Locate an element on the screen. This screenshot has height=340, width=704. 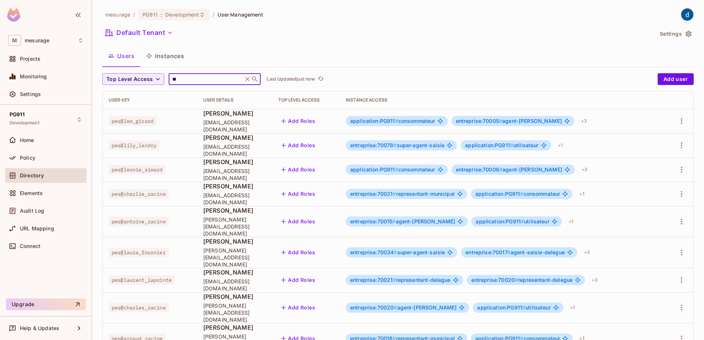
span: entreprise:70020 is located at coordinates (374, 307).